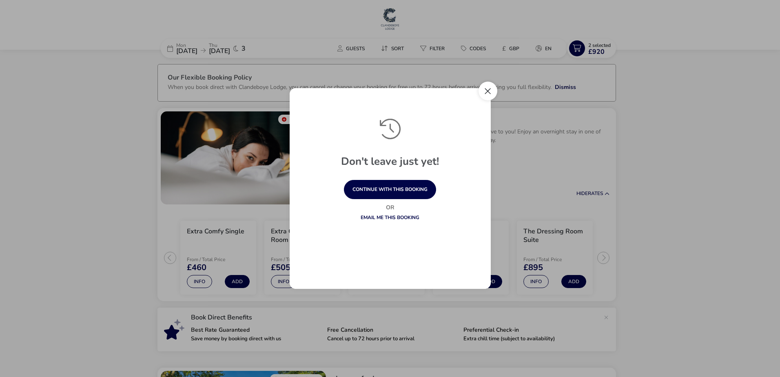 The image size is (780, 377). I want to click on h1: Don't leave just yet!, so click(390, 168).